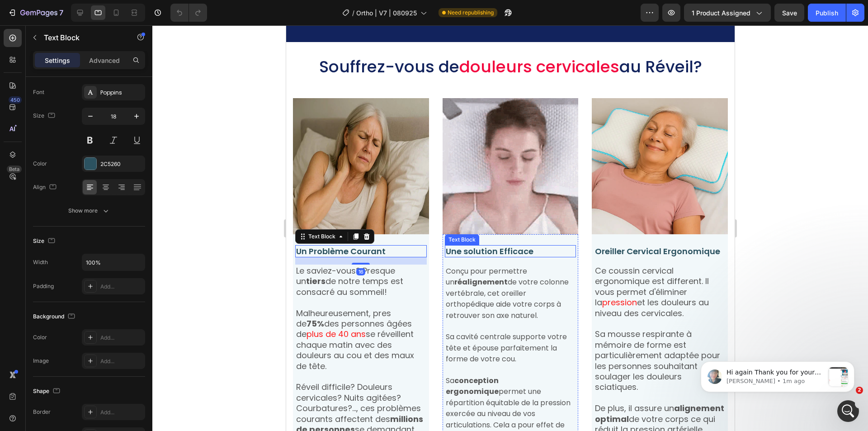 This screenshot has height=431, width=868. Describe the element at coordinates (50, 308) in the screenshot. I see `span: plus de 40 ans` at that location.